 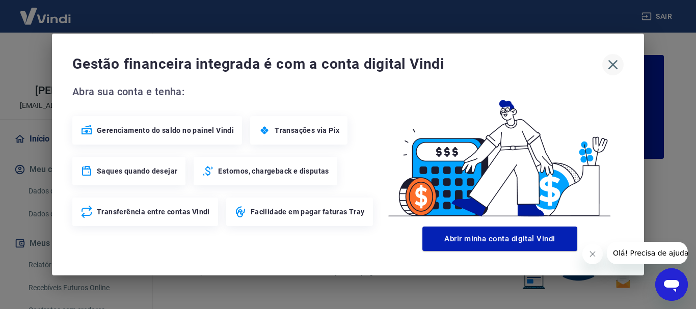 I want to click on button: Abrir minha conta digital Vindi, so click(x=500, y=239).